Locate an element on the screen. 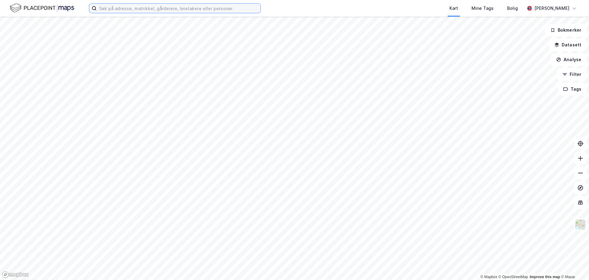 The width and height of the screenshot is (589, 280). button: Datasett is located at coordinates (568, 45).